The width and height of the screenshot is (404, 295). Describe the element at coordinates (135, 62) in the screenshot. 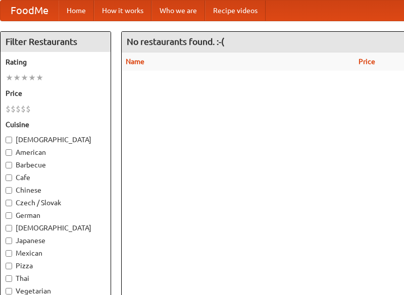

I see `a: Name` at that location.